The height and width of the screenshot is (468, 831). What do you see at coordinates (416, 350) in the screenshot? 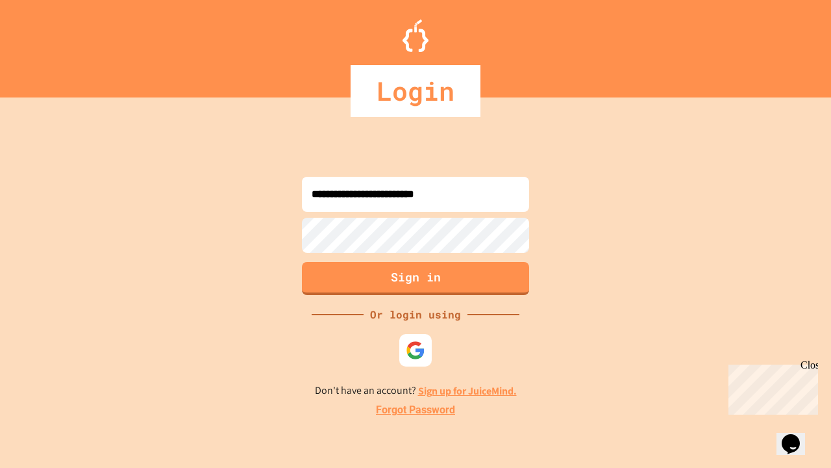
I see `img: google-icon.svg` at bounding box center [416, 350].